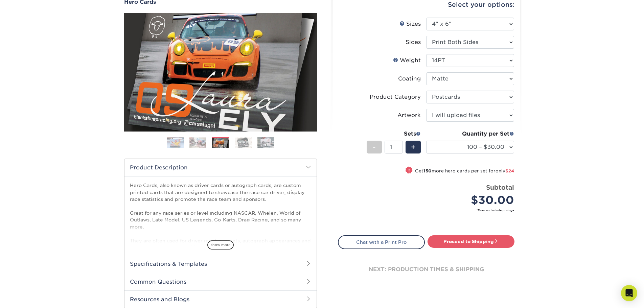  What do you see at coordinates (407, 61) in the screenshot?
I see `div: Weight` at bounding box center [407, 61].